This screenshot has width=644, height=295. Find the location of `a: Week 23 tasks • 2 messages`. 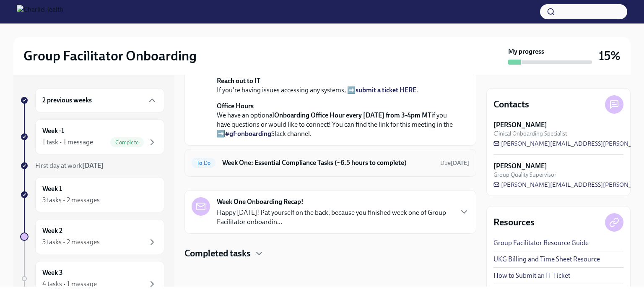

a: Week 23 tasks • 2 messages is located at coordinates (92, 236).